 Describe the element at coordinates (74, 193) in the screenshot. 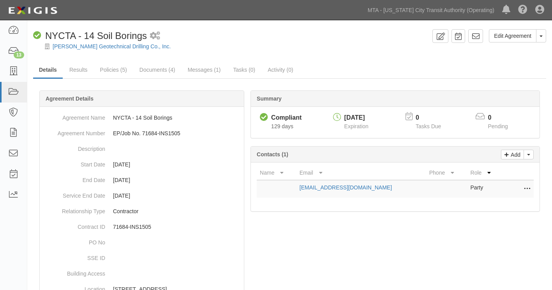

I see `dt: Service End Date` at that location.